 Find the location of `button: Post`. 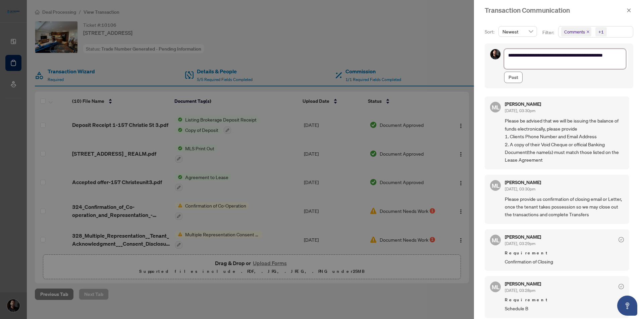

button: Post is located at coordinates (513, 77).